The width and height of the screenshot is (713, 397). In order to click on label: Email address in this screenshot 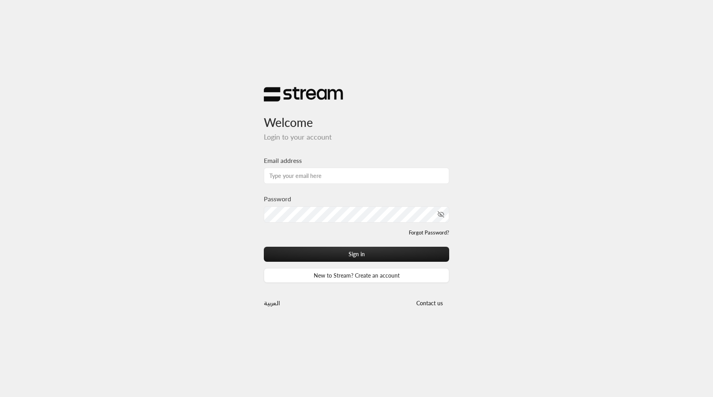, I will do `click(283, 161)`.